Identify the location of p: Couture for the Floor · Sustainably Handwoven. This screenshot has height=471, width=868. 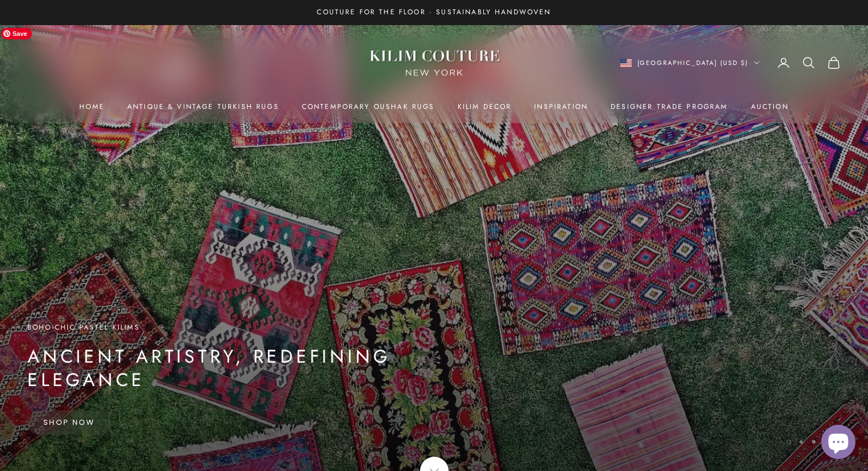
(434, 12).